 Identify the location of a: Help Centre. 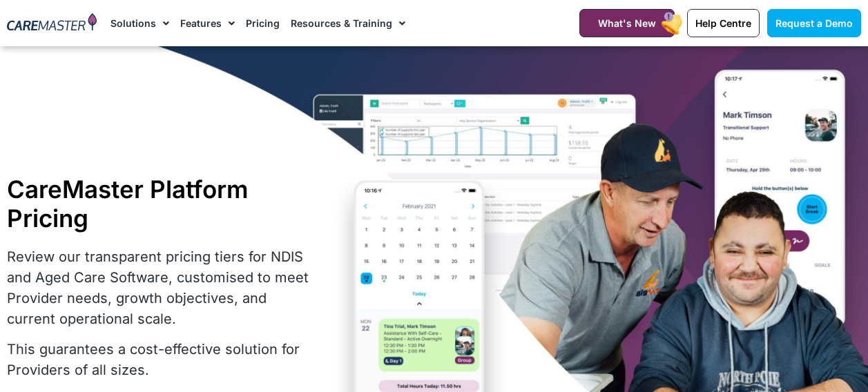
(723, 23).